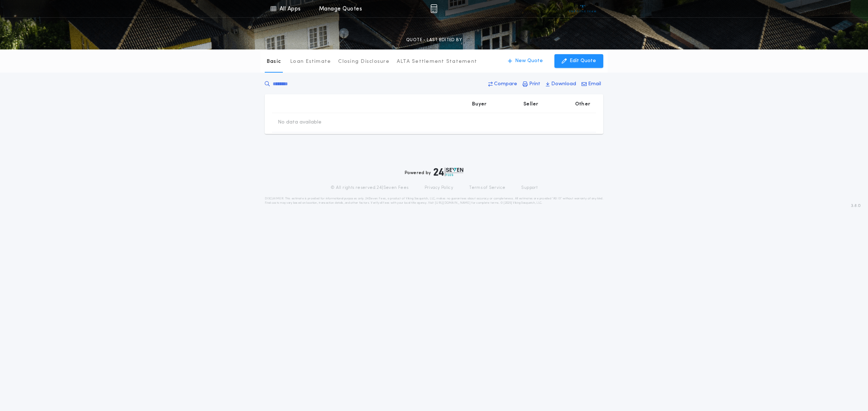 The image size is (868, 411). I want to click on span: 3.8.0, so click(856, 206).